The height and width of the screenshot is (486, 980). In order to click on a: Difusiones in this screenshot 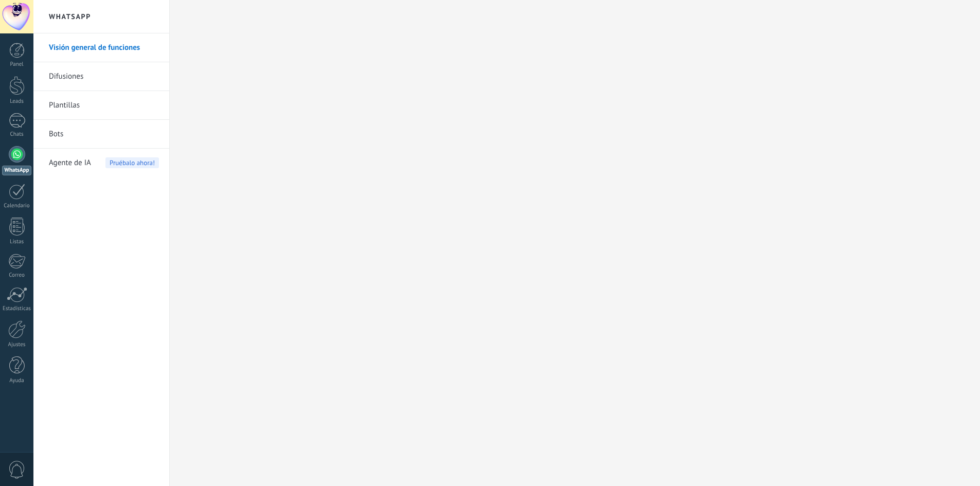, I will do `click(104, 77)`.